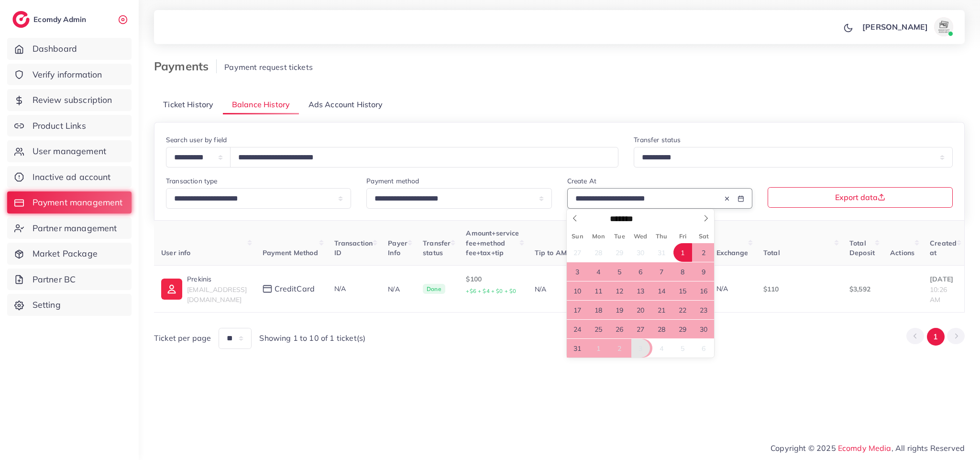 This screenshot has height=460, width=980. I want to click on span: August 11, 2025, so click(599, 290).